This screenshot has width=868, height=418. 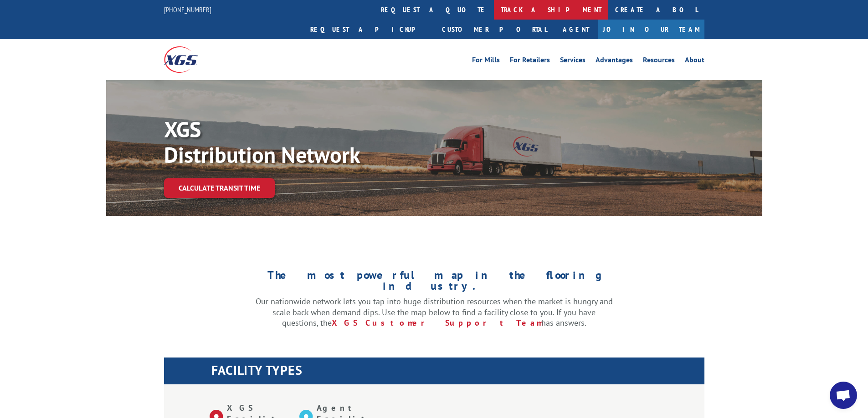 I want to click on p: XGS Distribution Network, so click(x=300, y=142).